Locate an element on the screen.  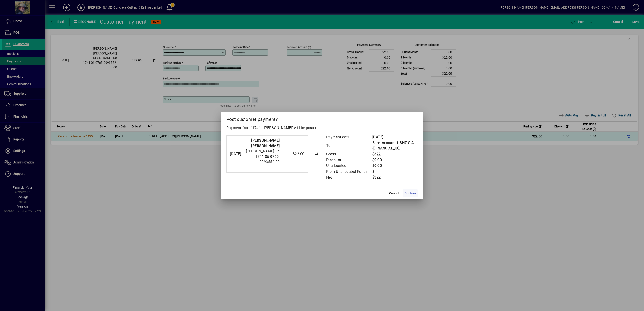
td: Payment date is located at coordinates (349, 137).